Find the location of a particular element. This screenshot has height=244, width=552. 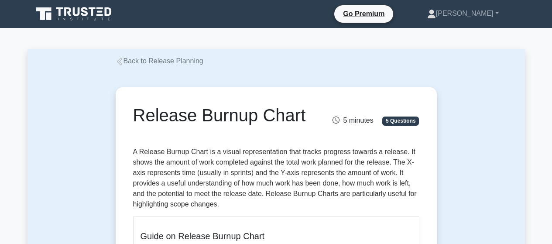

span: 5 minutes is located at coordinates (352, 120).